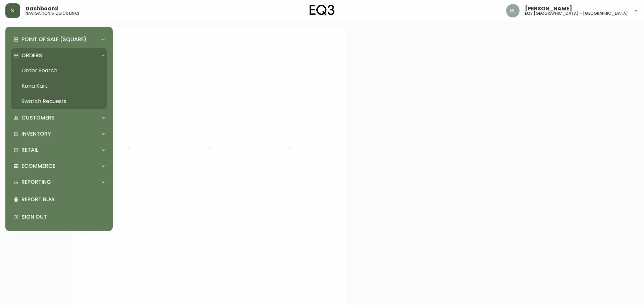 The image size is (644, 305). I want to click on p: Retail, so click(30, 150).